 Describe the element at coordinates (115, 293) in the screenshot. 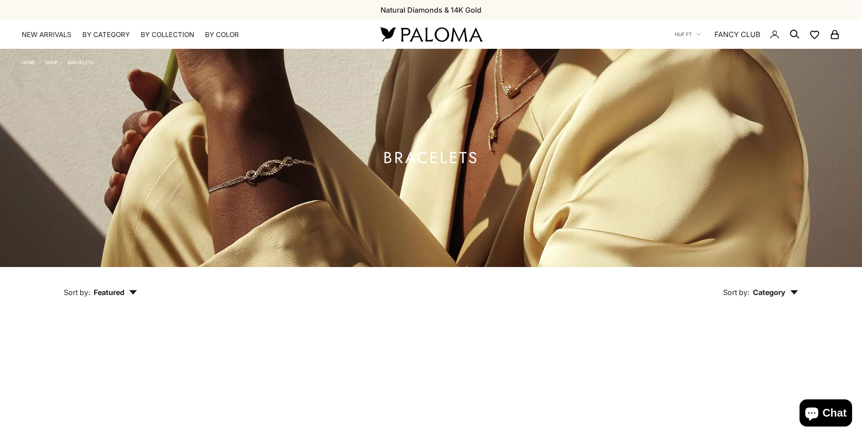

I see `span: Featured` at that location.